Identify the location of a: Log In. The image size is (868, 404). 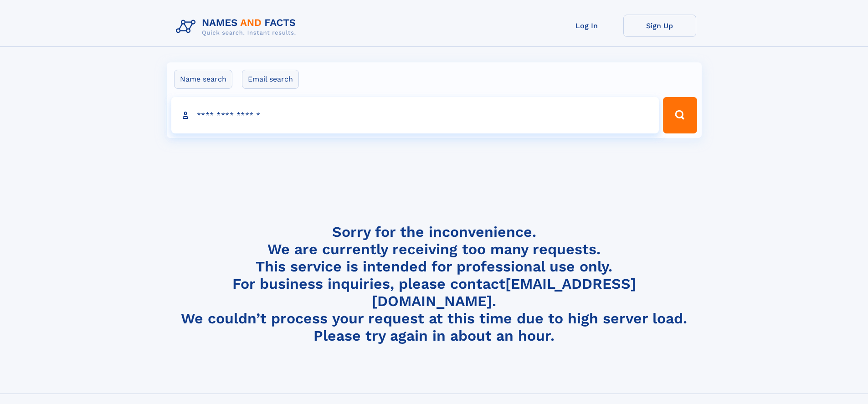
(587, 26).